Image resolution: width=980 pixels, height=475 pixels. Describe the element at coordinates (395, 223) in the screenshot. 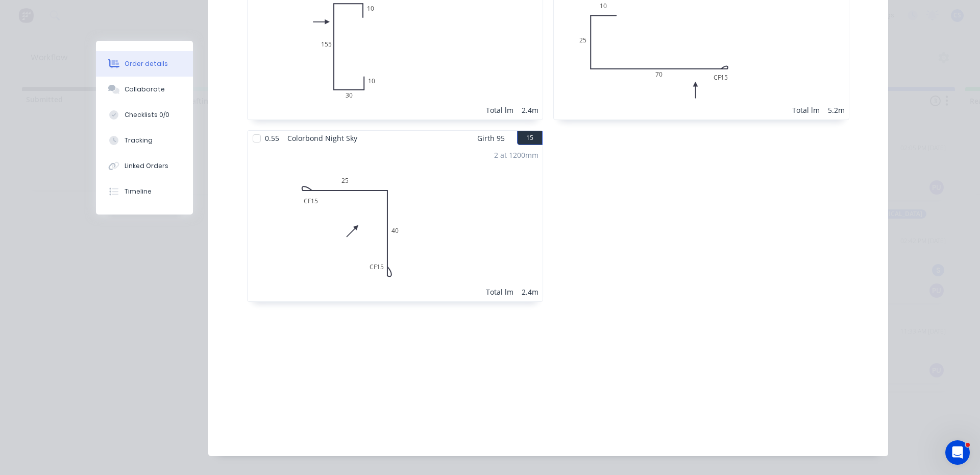

I see `div: 0CF1525CF15402 at 1200mmTotal lm2.4m` at that location.